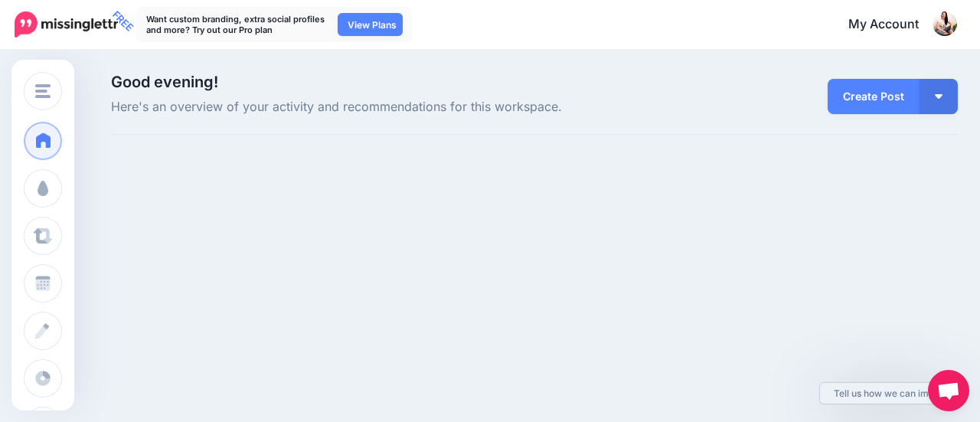  I want to click on p: Want custom branding, extra social profiles and more? Try out our Pro plan, so click(238, 24).